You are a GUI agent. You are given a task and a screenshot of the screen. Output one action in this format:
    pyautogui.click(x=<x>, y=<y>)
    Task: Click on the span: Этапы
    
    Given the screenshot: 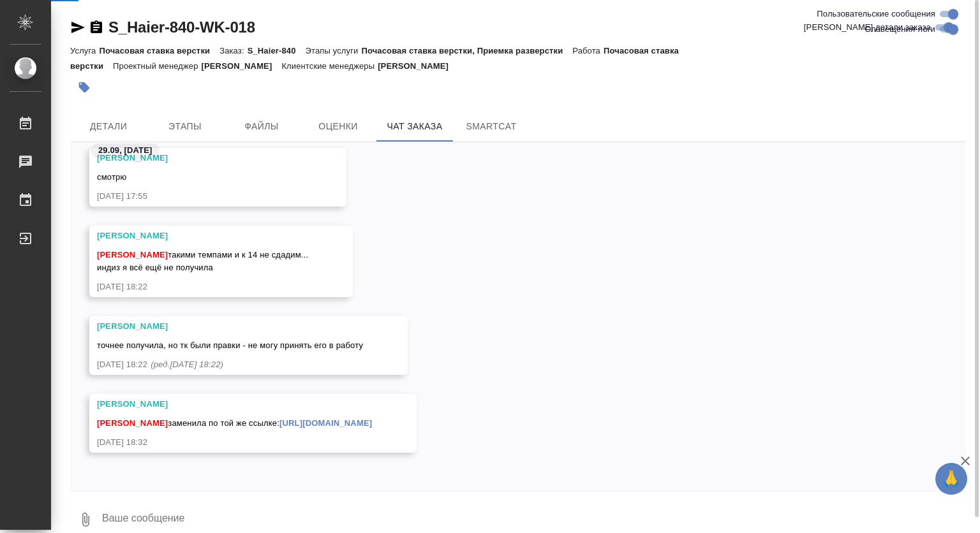 What is the action you would take?
    pyautogui.click(x=185, y=126)
    